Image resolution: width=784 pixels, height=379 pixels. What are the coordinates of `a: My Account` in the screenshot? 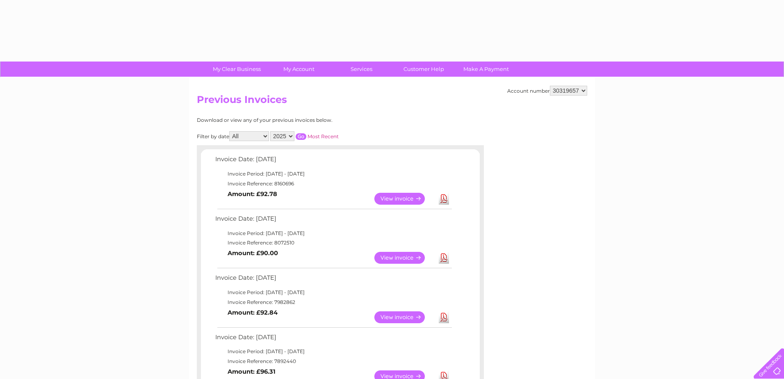 It's located at (299, 69).